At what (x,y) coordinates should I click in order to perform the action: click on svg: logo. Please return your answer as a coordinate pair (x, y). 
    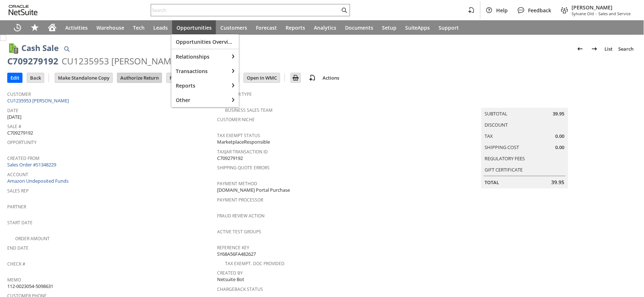
    Looking at the image, I should click on (23, 10).